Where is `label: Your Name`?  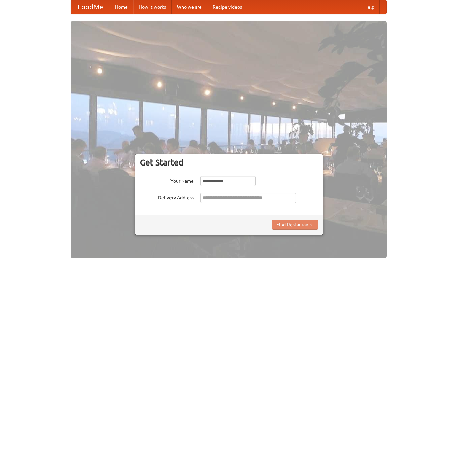 label: Your Name is located at coordinates (167, 180).